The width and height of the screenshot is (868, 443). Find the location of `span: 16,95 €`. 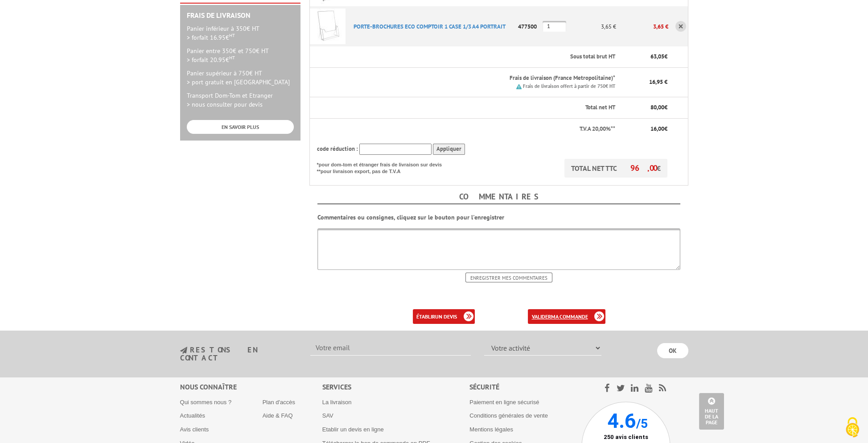

span: 16,95 € is located at coordinates (658, 82).